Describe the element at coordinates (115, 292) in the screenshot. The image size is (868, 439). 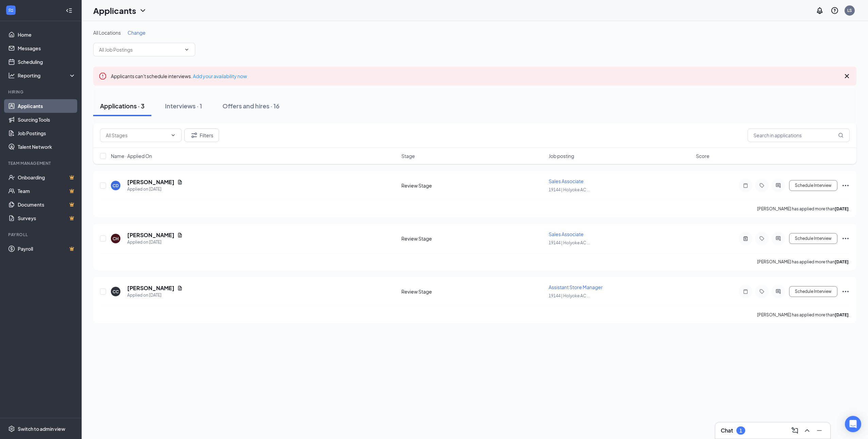
I see `div: CC` at that location.